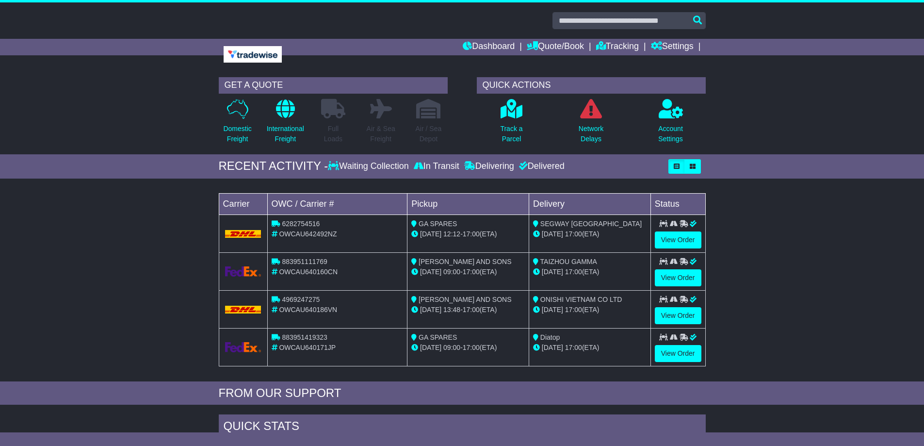 The height and width of the screenshot is (446, 924). I want to click on p: International Freight, so click(285, 134).